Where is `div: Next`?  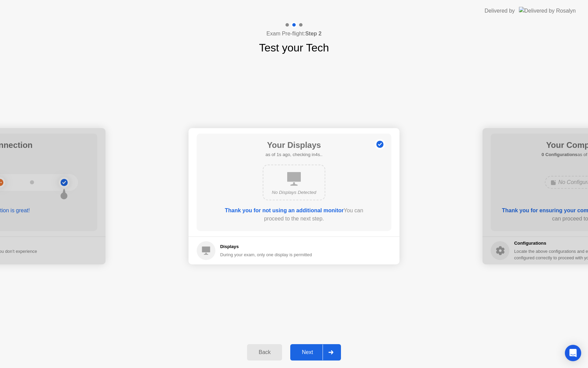 div: Next is located at coordinates (307, 352).